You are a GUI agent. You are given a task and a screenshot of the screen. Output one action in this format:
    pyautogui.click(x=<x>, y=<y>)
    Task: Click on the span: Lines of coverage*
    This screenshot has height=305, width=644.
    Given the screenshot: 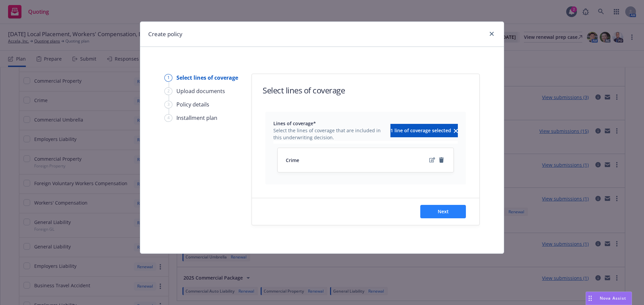 What is the action you would take?
    pyautogui.click(x=330, y=123)
    